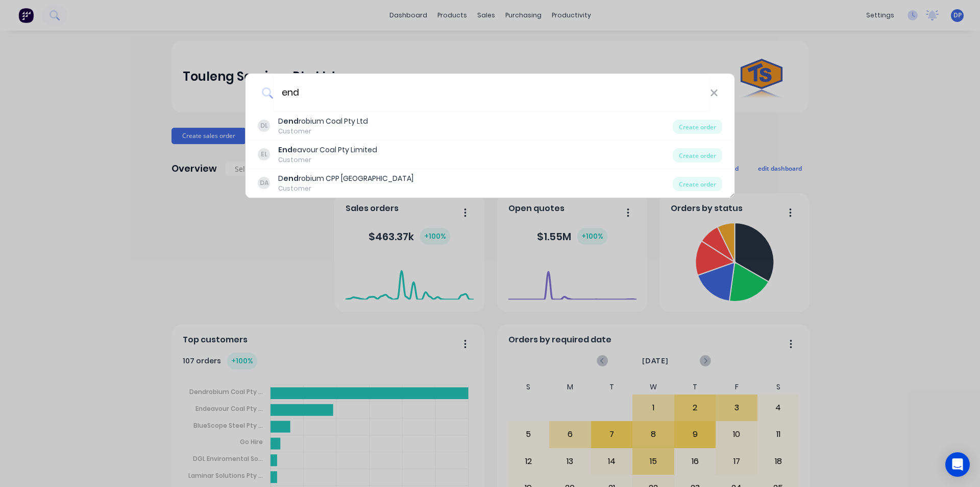 The width and height of the screenshot is (980, 487). What do you see at coordinates (285, 150) in the screenshot?
I see `b: End` at bounding box center [285, 150].